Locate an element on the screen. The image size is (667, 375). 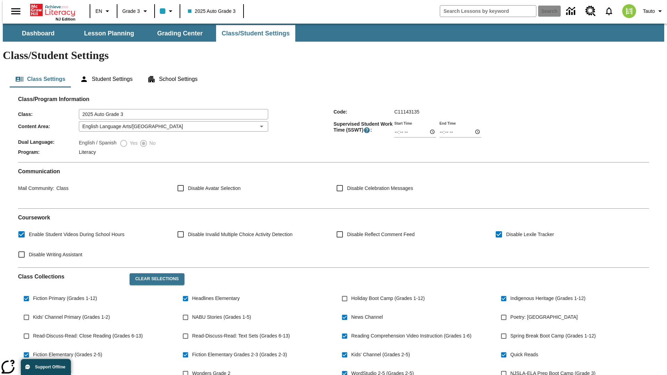
span: NJ Edition is located at coordinates (65, 19).